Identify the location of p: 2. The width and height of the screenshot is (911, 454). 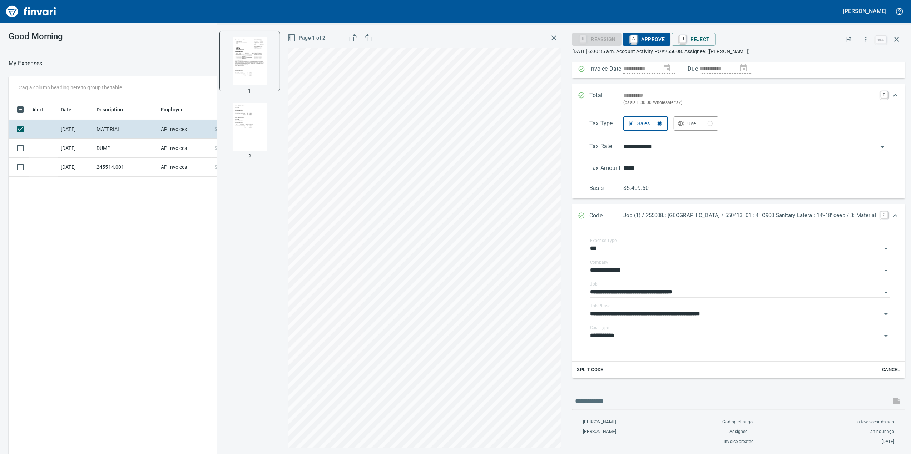
(249, 157).